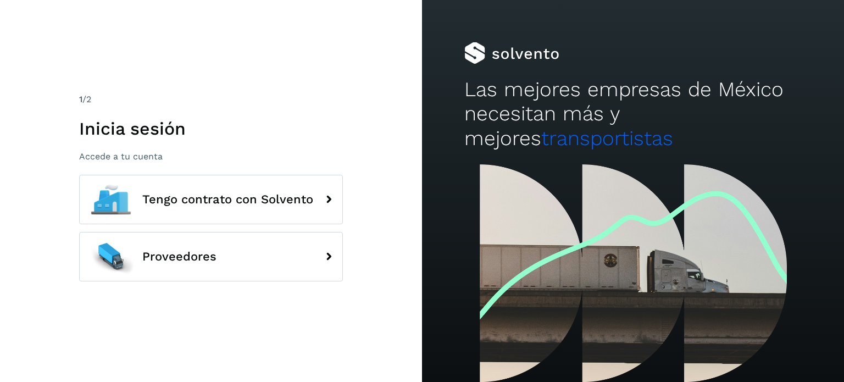 The height and width of the screenshot is (382, 844). I want to click on span: 1, so click(81, 99).